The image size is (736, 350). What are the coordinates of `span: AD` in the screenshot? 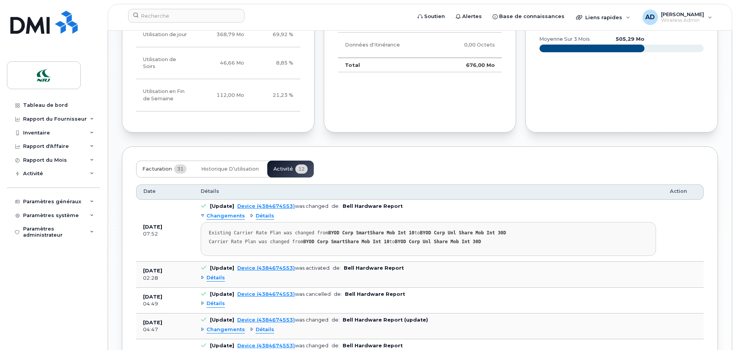 It's located at (650, 17).